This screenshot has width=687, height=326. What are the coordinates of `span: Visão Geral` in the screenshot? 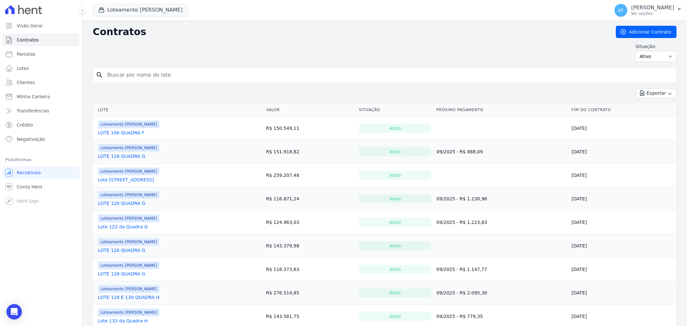 It's located at (30, 26).